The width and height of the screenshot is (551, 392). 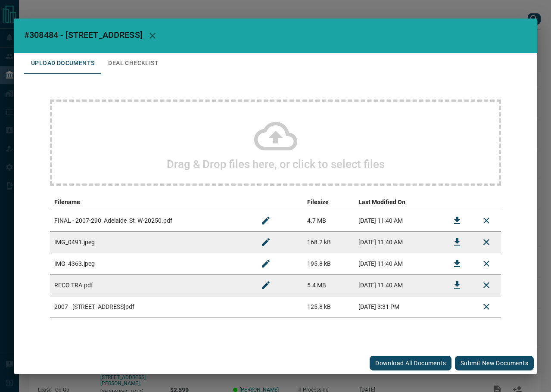 I want to click on h2: Drag & Drop files here, or click to select files, so click(x=276, y=164).